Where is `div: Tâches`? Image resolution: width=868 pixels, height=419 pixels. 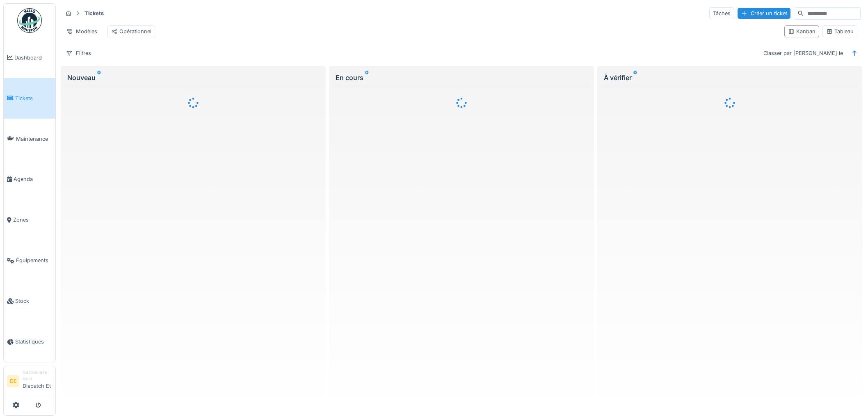
div: Tâches is located at coordinates (722, 13).